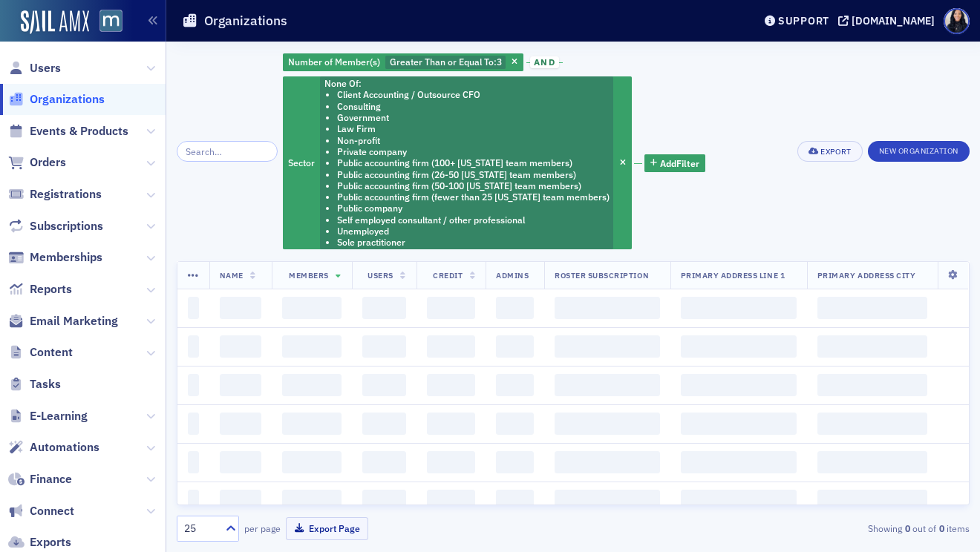  I want to click on a: Registrations, so click(55, 194).